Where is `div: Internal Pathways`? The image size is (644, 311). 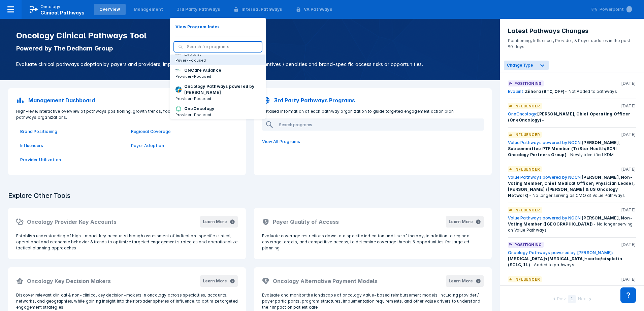 div: Internal Pathways is located at coordinates (262, 9).